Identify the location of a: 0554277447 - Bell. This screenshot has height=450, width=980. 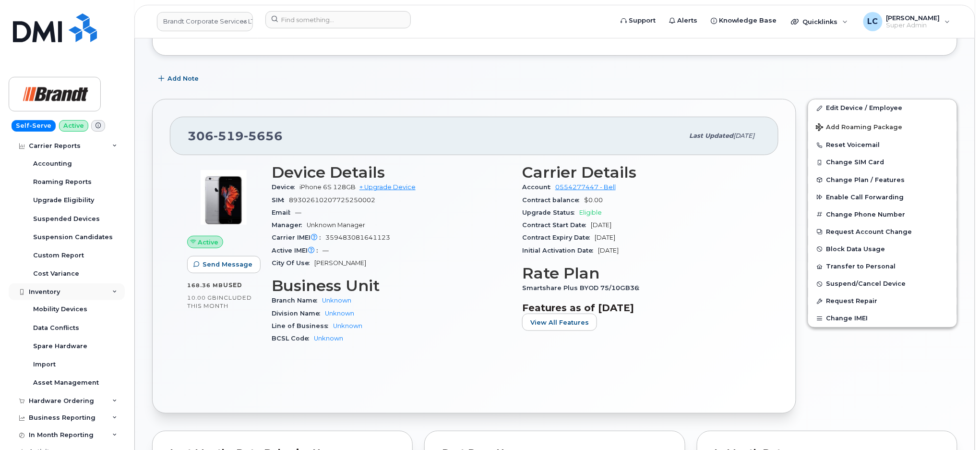
(586, 187).